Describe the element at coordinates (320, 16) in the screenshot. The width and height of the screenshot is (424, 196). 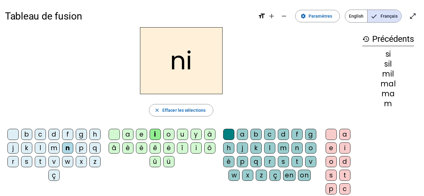
I see `span: Paramètres` at that location.